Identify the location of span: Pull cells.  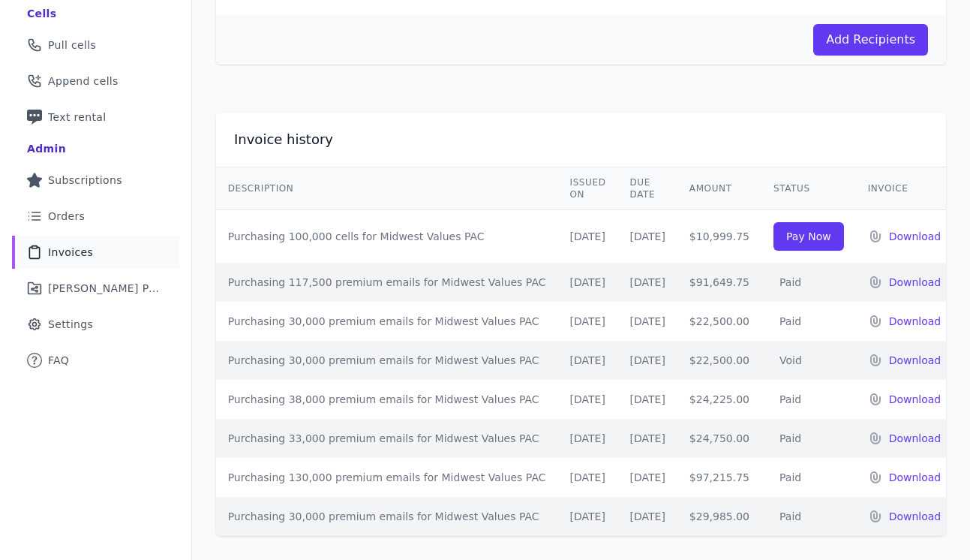
(72, 45).